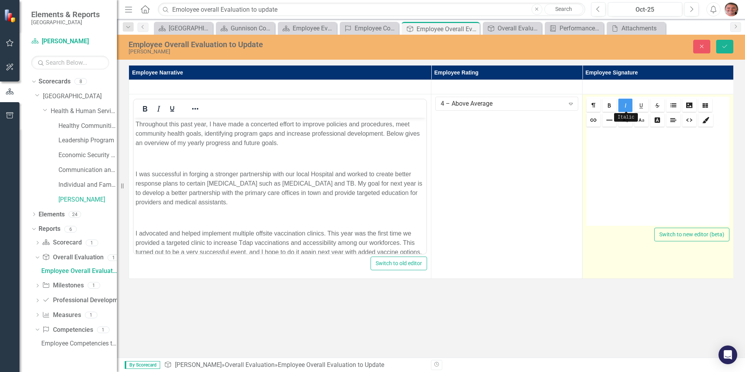  I want to click on a: Health & Human Services Department, so click(84, 111).